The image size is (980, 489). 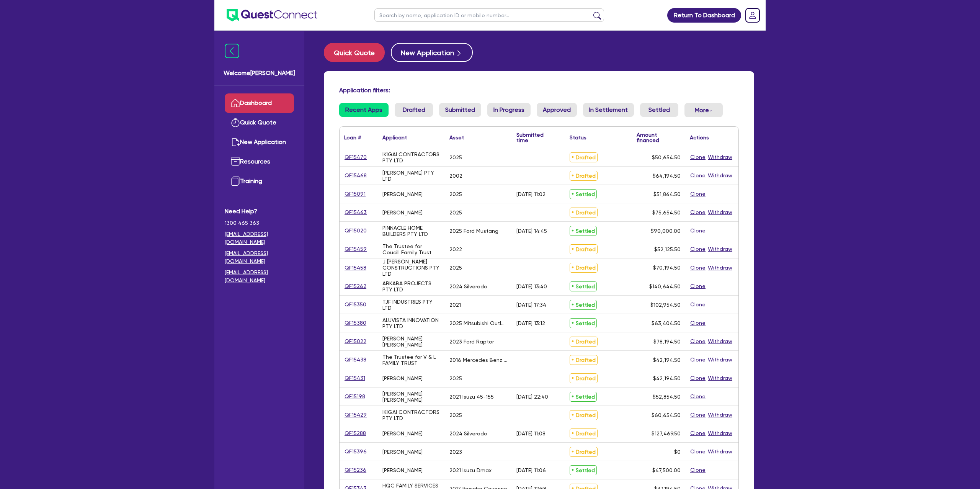 What do you see at coordinates (411, 323) in the screenshot?
I see `div: ALUVISTA INNOVATION PTY LTD` at bounding box center [411, 323].